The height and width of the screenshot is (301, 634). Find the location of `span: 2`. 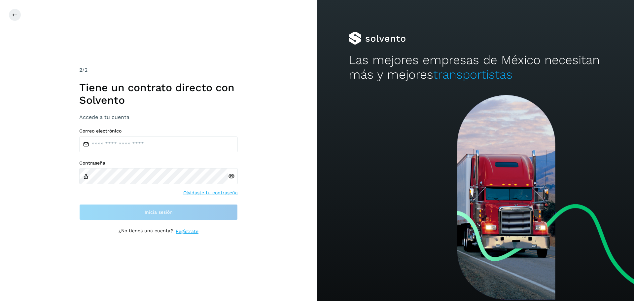

span: 2 is located at coordinates (81, 70).